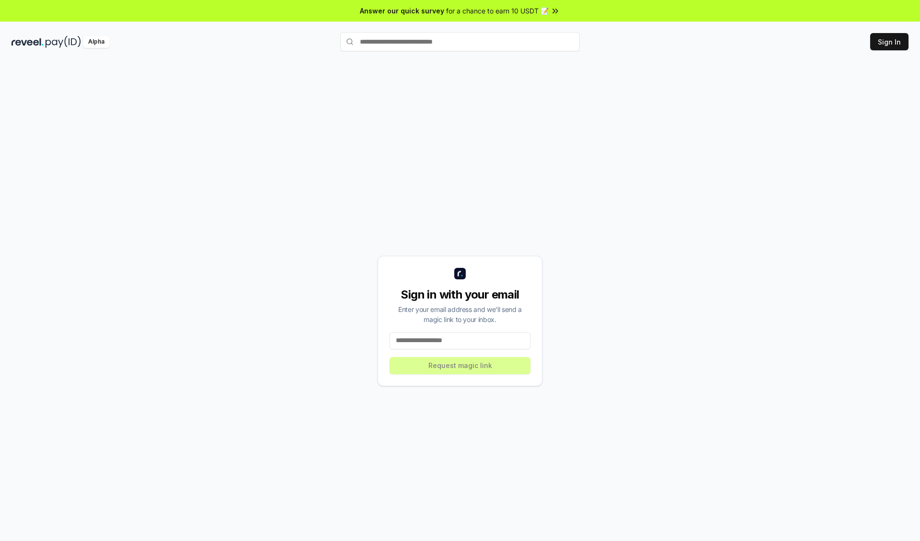 Image resolution: width=920 pixels, height=541 pixels. Describe the element at coordinates (890, 42) in the screenshot. I see `button: Sign In` at that location.